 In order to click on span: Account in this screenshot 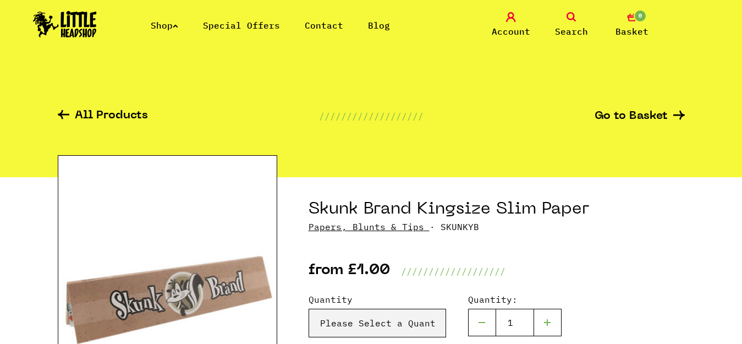, I will do `click(511, 31)`.